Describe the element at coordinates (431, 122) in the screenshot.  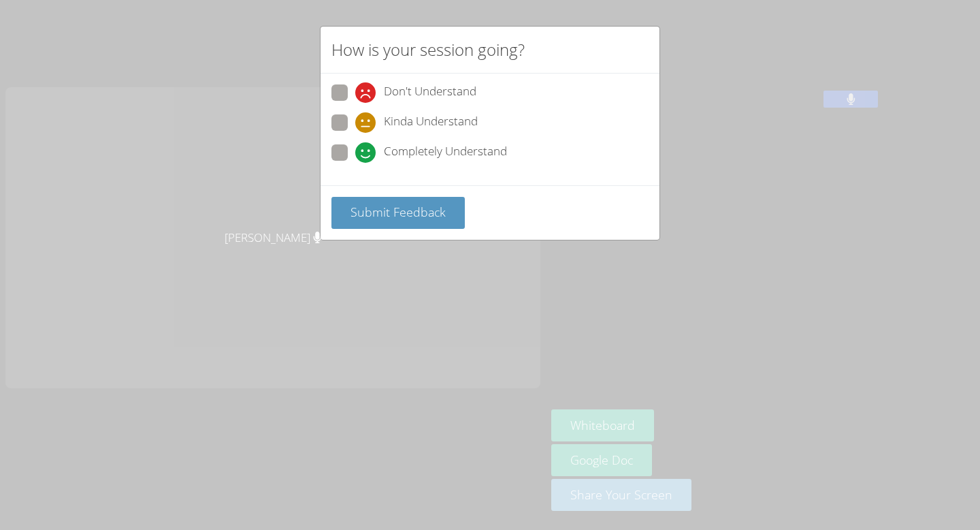
I see `span: Kinda Understand` at that location.